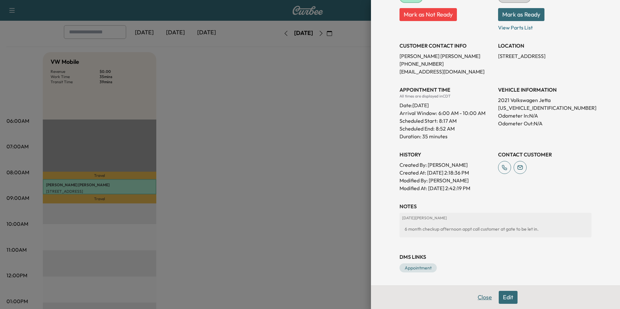  I want to click on span: 6:00 AM - 10:00 AM, so click(462, 113).